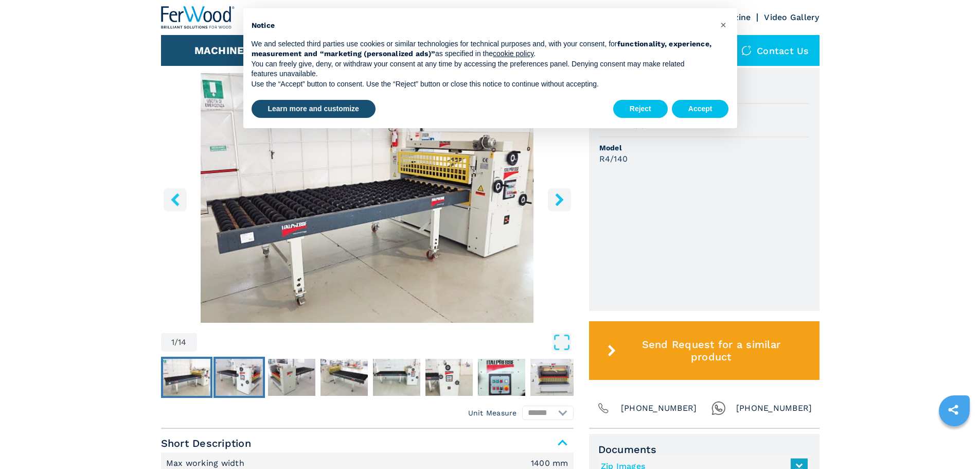 Image resolution: width=980 pixels, height=469 pixels. I want to click on button: Go to Slide 4, so click(344, 377).